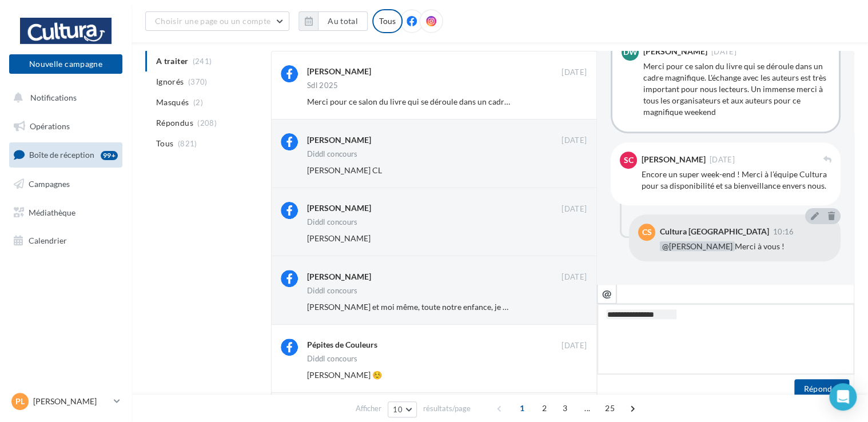 This screenshot has width=868, height=422. I want to click on div: Open Intercom Messenger, so click(843, 397).